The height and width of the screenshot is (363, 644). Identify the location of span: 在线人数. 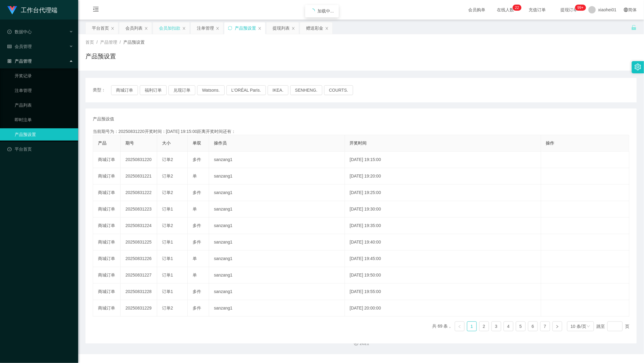
(505, 10).